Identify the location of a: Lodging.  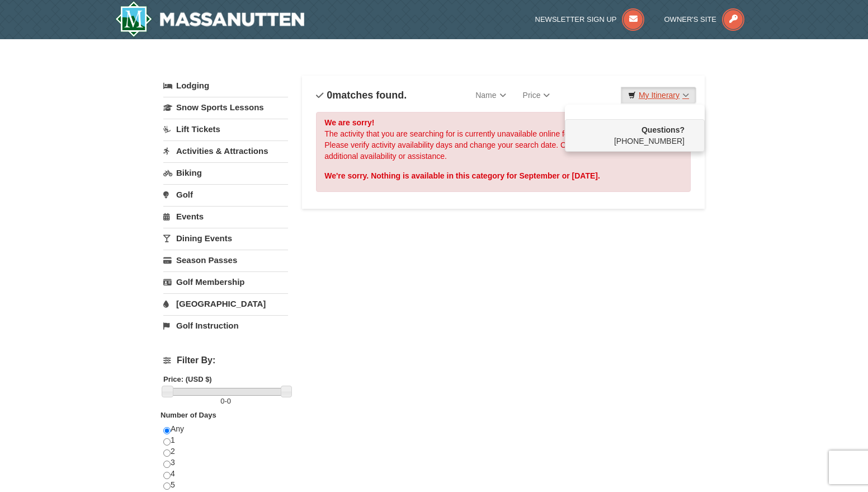
(225, 86).